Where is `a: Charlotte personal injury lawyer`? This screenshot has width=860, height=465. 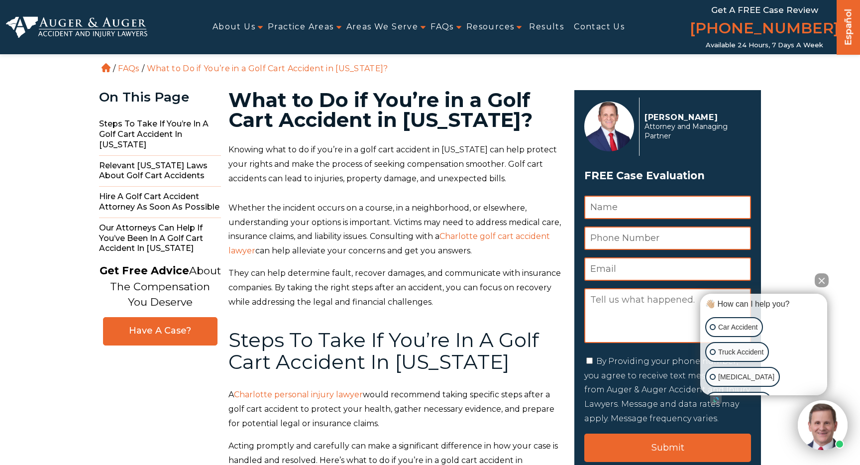 a: Charlotte personal injury lawyer is located at coordinates (298, 394).